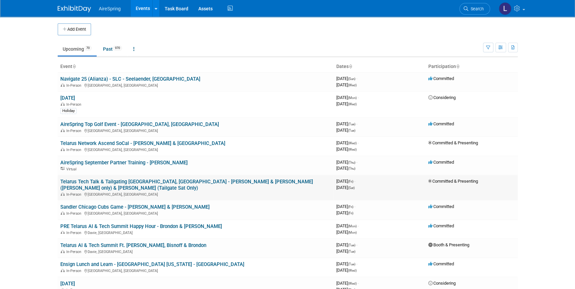 Image resolution: width=575 pixels, height=289 pixels. I want to click on span: 970, so click(117, 48).